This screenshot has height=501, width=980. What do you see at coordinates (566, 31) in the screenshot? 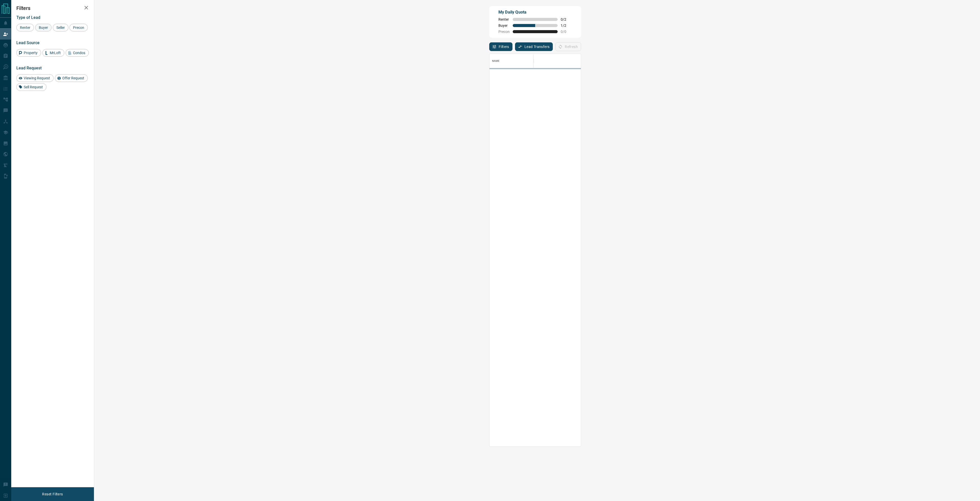
I see `span: 0 / 0` at bounding box center [566, 31].